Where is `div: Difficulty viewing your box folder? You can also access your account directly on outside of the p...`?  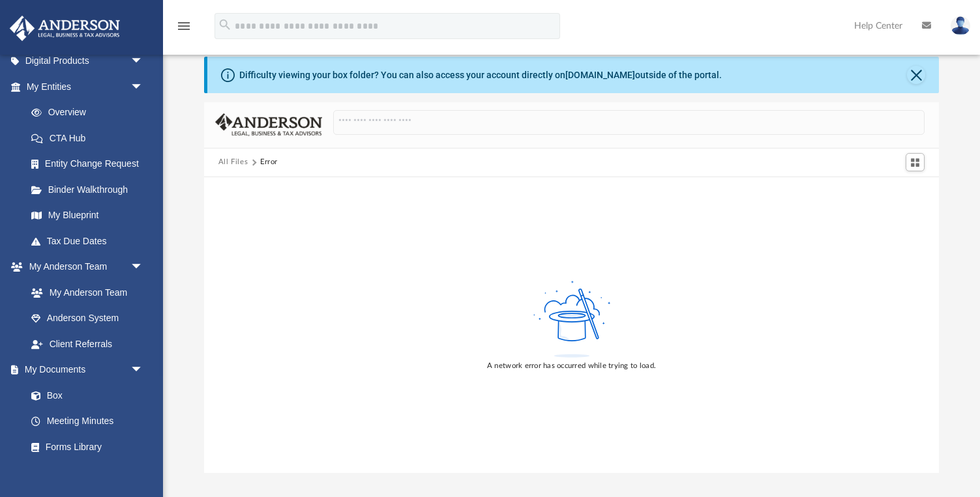
div: Difficulty viewing your box folder? You can also access your account directly on outside of the p... is located at coordinates (481, 75).